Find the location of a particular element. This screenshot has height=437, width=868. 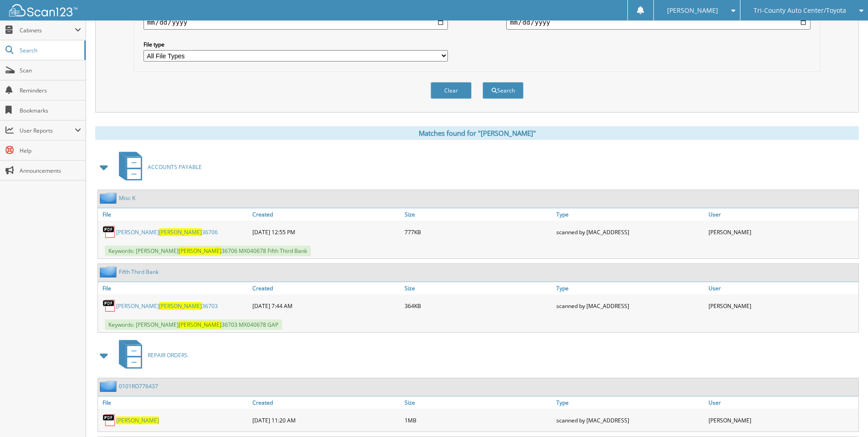

span: Bookmarks is located at coordinates (50, 110).